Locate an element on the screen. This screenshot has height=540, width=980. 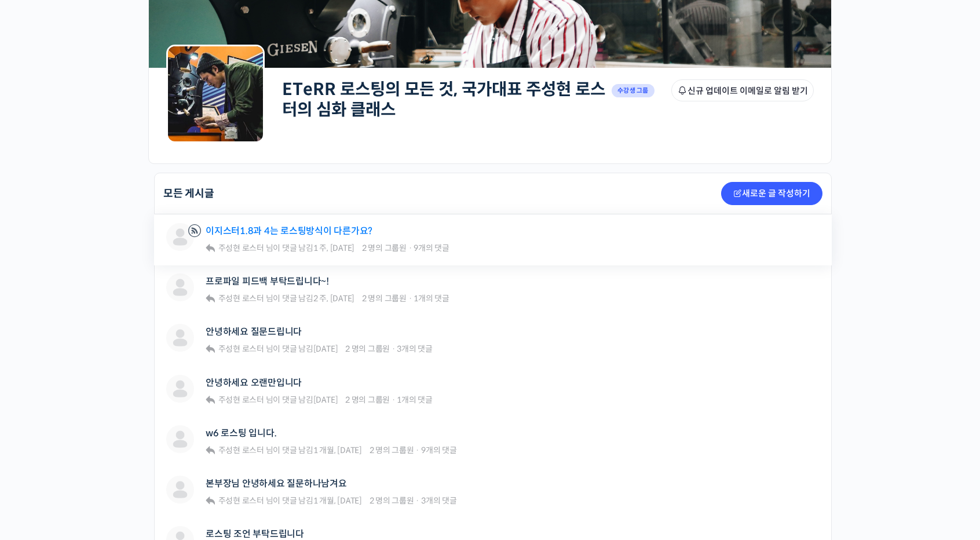
a: 안녕하세요 오랜만입니다 is located at coordinates (253, 382).